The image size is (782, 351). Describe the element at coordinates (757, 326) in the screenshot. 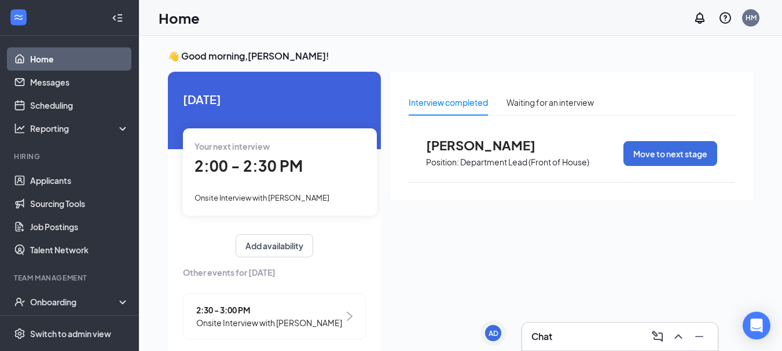

I see `div: Open Intercom Messenger` at that location.